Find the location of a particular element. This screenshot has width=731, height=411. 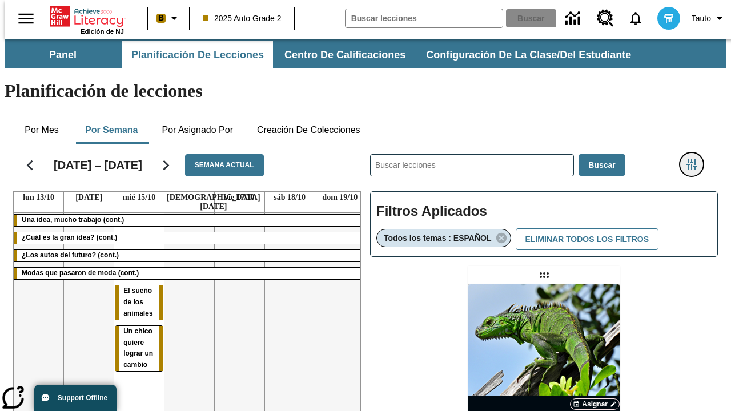

button: Panel is located at coordinates (63, 55).